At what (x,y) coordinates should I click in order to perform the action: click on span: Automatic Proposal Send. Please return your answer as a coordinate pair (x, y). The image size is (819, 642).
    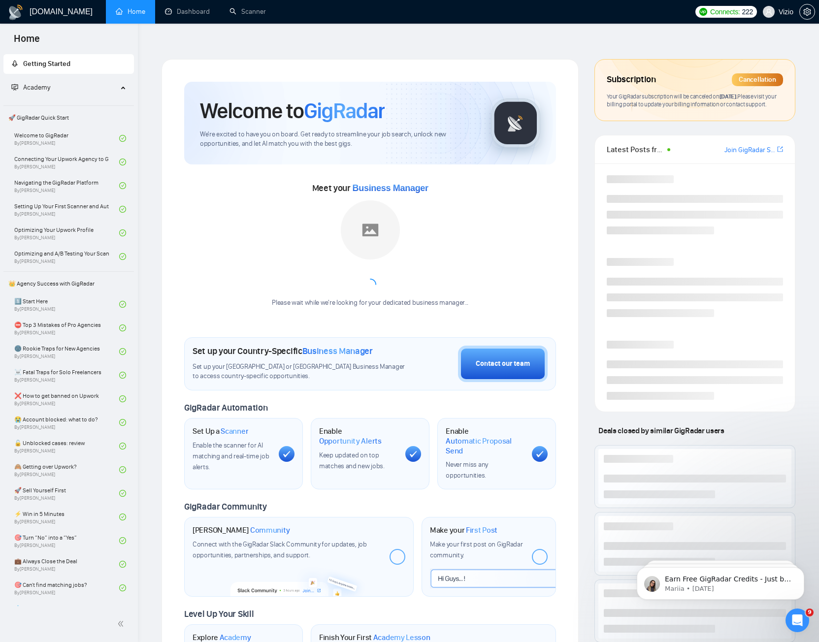
    Looking at the image, I should click on (485, 446).